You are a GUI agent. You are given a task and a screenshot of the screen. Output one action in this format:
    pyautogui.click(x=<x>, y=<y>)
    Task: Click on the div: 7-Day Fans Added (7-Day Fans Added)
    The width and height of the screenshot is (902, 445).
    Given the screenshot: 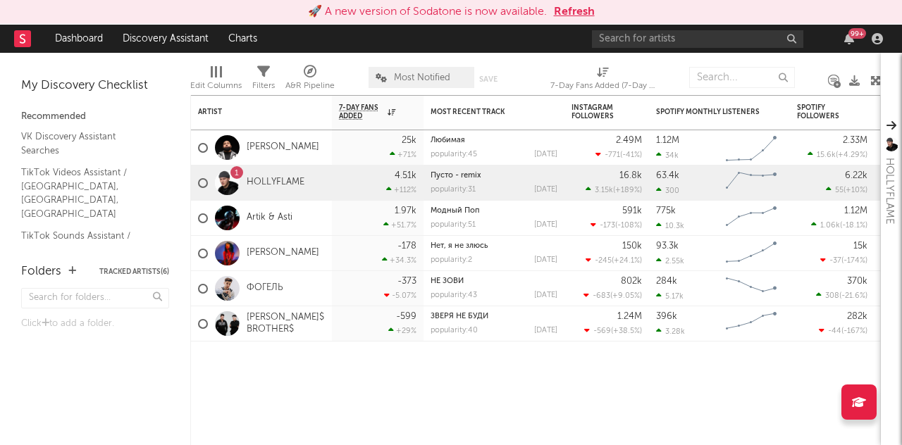 What is the action you would take?
    pyautogui.click(x=603, y=80)
    